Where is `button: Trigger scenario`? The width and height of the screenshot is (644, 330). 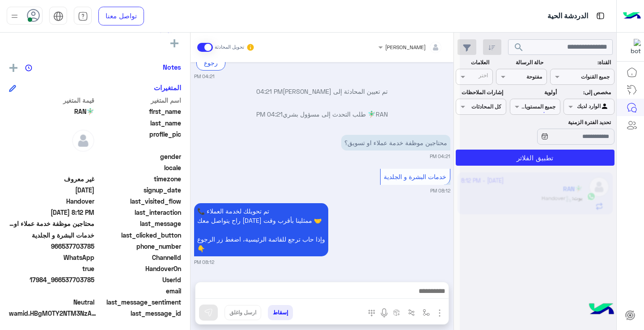
button: Trigger scenario is located at coordinates (411, 312).